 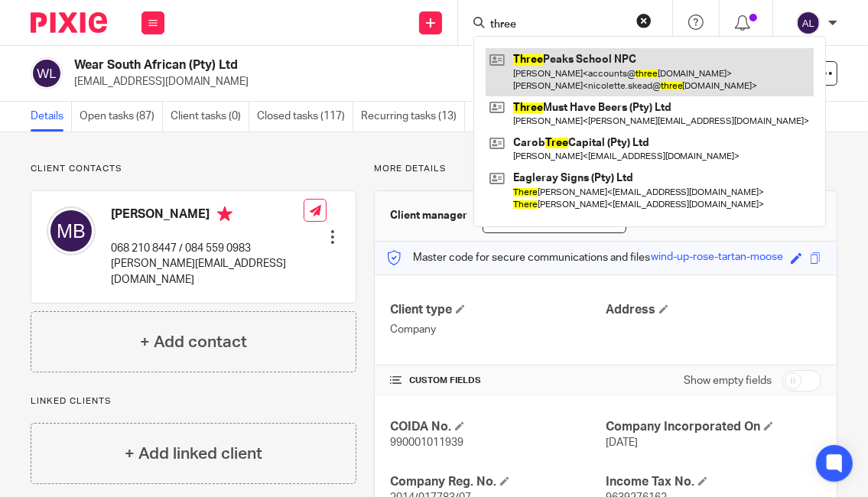 I want to click on p: 068 210 8447 / 084 559 0983, so click(x=207, y=248).